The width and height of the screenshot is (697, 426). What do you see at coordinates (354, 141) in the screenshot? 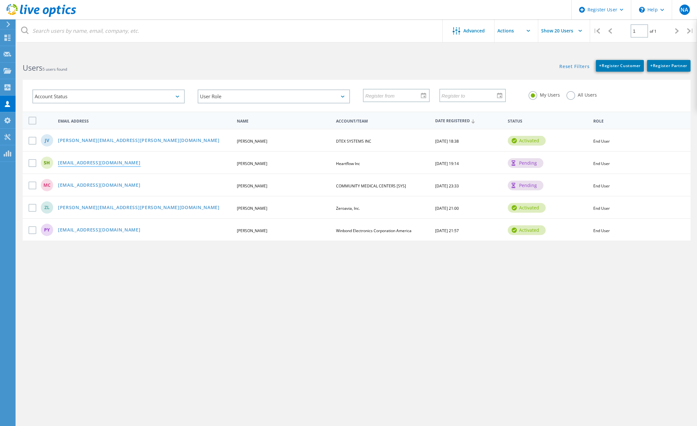
I see `span: DTEX SYSTEMS INC` at bounding box center [354, 141].